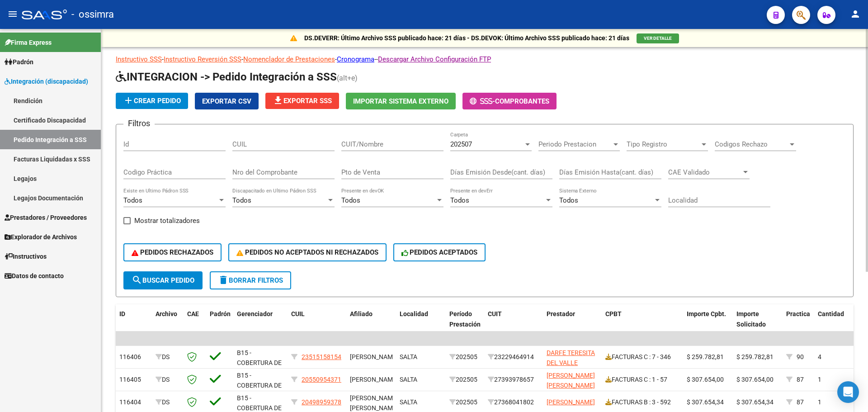 The height and width of the screenshot is (412, 868). Describe the element at coordinates (193, 313) in the screenshot. I see `span: CAE` at that location.